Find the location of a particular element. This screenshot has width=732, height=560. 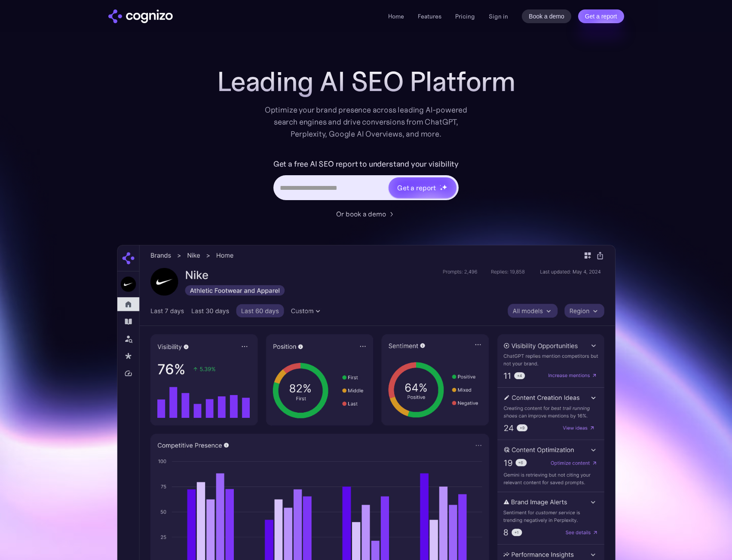

div: Optimize your brand presence across leading AI-powered search engines and drive conversions from ... is located at coordinates (366, 122).